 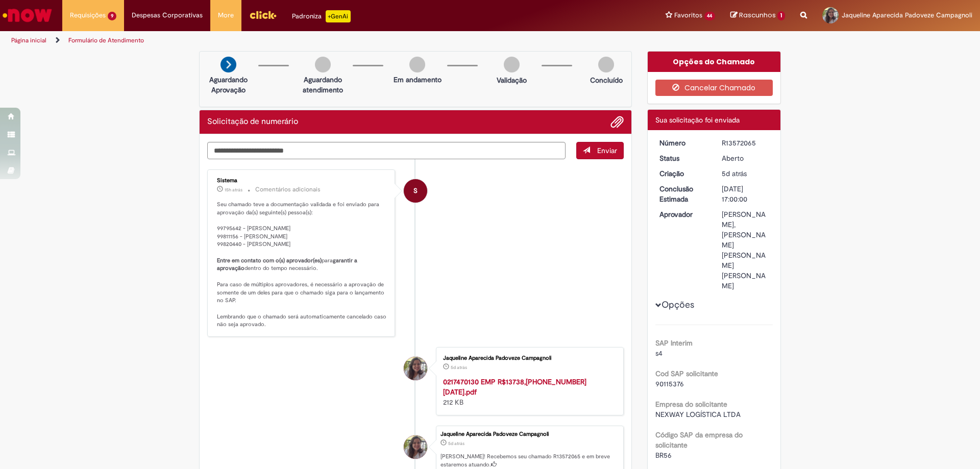 I want to click on span: Despesas Corporativas, so click(x=167, y=15).